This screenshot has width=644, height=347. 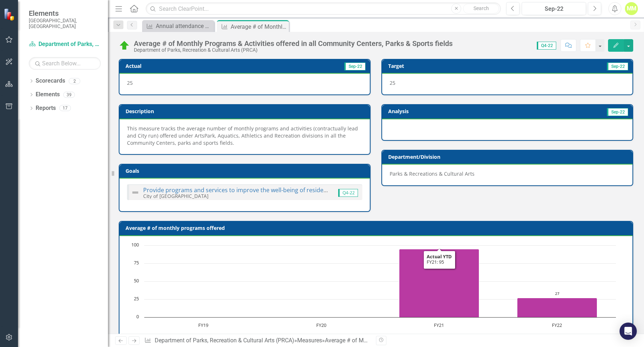 What do you see at coordinates (481, 8) in the screenshot?
I see `span: Search` at bounding box center [481, 8].